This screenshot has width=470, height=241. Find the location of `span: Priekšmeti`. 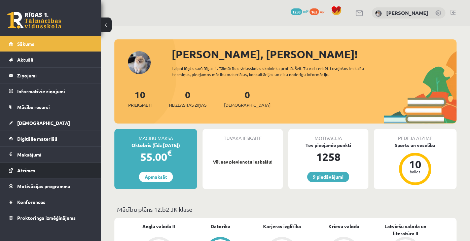

span: Priekšmeti is located at coordinates (140, 105).